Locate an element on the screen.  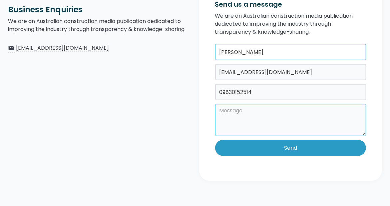
input: Full Name is located at coordinates (290, 52).